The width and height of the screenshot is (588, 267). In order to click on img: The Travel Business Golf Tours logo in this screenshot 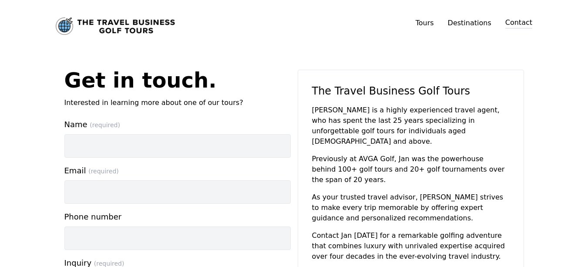, I will do `click(115, 26)`.